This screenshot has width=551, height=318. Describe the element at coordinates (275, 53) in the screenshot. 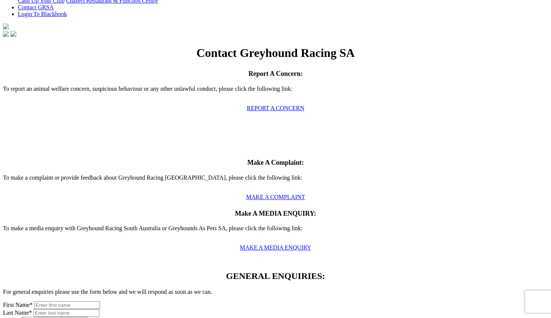

I see `h1: Contact Greyhound Racing SA` at that location.